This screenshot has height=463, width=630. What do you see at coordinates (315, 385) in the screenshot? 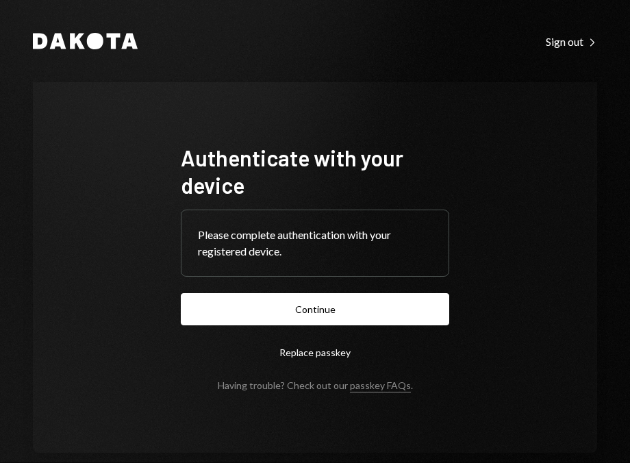
I see `div: Having trouble? Check out our .` at bounding box center [315, 385].